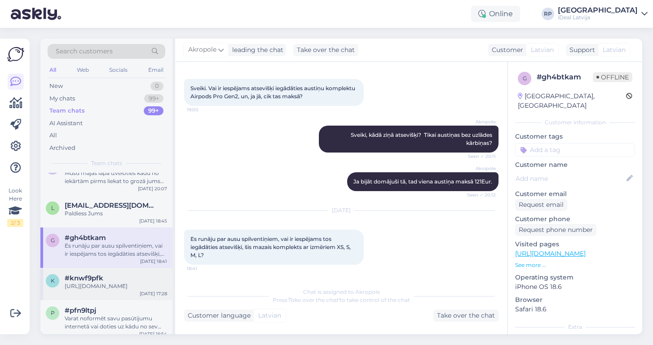  Describe the element at coordinates (613, 77) in the screenshot. I see `span: Offline` at that location.